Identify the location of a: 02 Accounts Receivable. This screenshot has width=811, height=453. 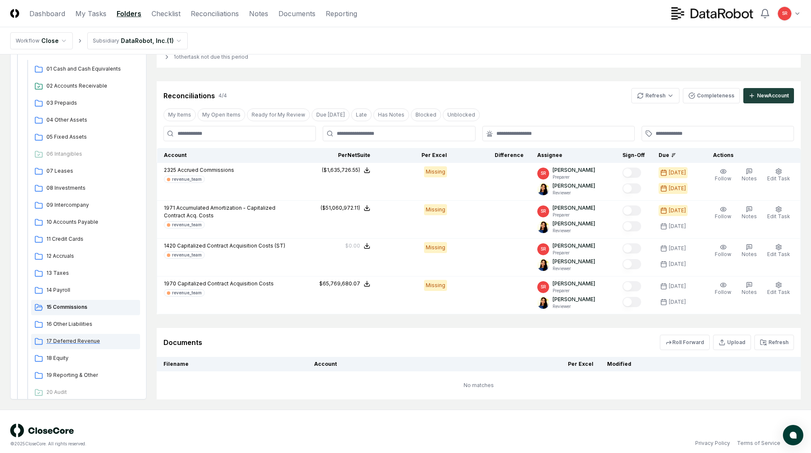
(86, 86).